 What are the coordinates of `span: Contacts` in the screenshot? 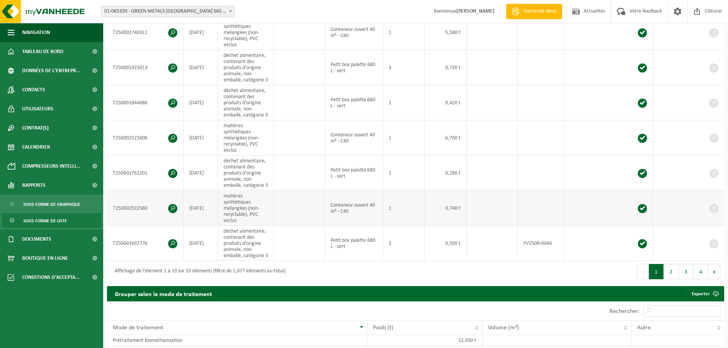 It's located at (34, 90).